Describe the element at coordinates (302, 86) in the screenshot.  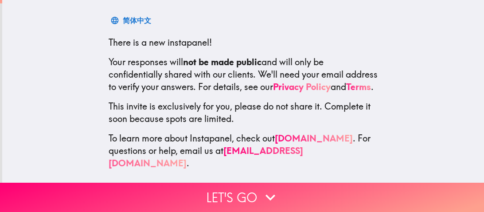
I see `a: Privacy Policy` at that location.